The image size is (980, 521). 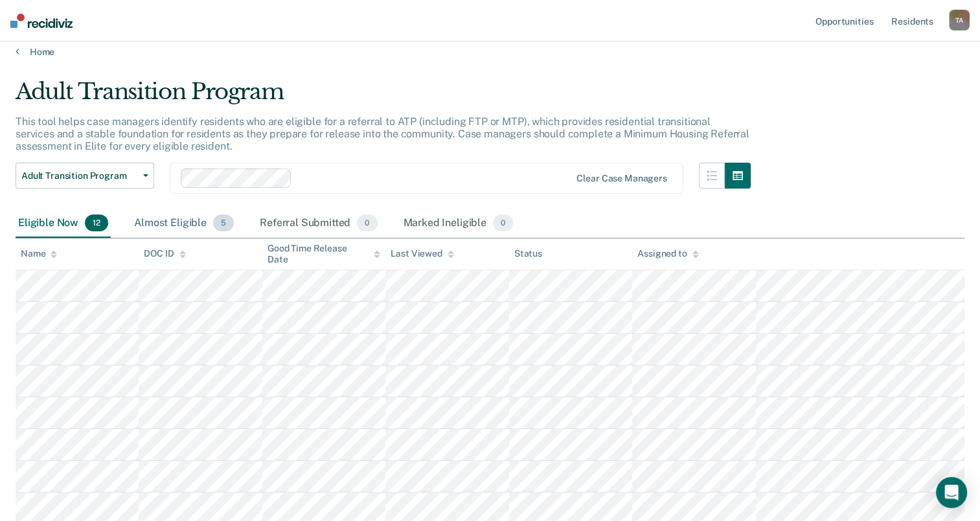 What do you see at coordinates (63, 224) in the screenshot?
I see `div: Eligible Now12` at bounding box center [63, 224].